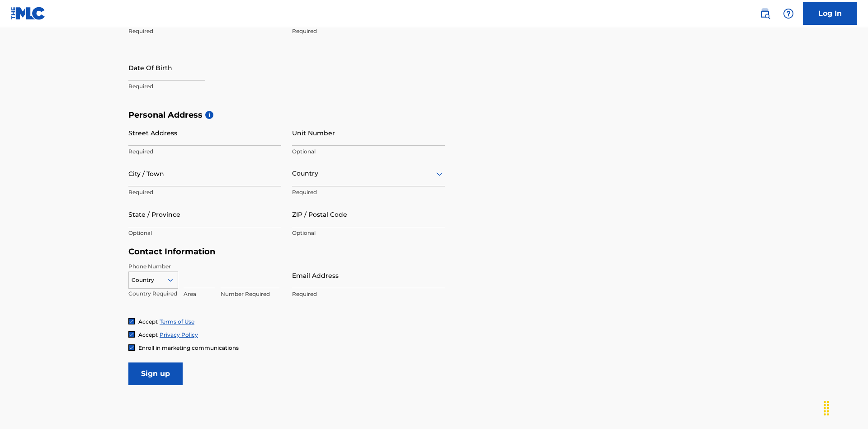  What do you see at coordinates (765, 13) in the screenshot?
I see `a: Public Search` at bounding box center [765, 13].